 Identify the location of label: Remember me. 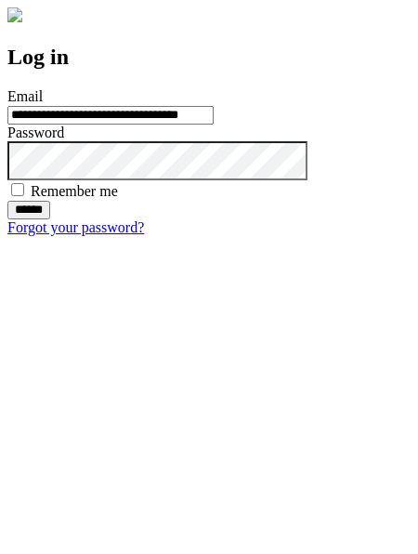
(74, 191).